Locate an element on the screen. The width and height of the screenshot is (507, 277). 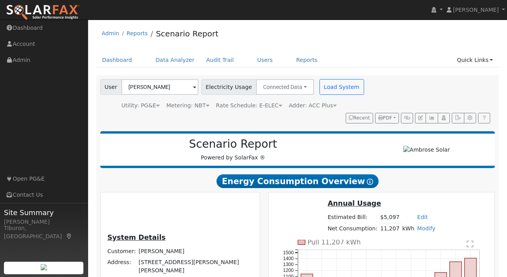
text: 1300 is located at coordinates (288, 264).